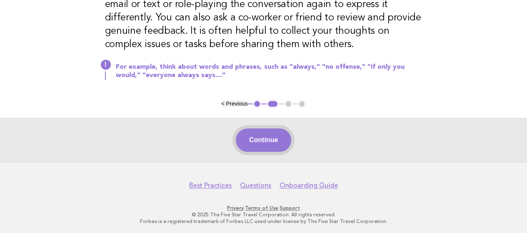 The image size is (527, 233). I want to click on p: © 2025 The Five Star Travel Corporation. All rights reserved., so click(263, 215).